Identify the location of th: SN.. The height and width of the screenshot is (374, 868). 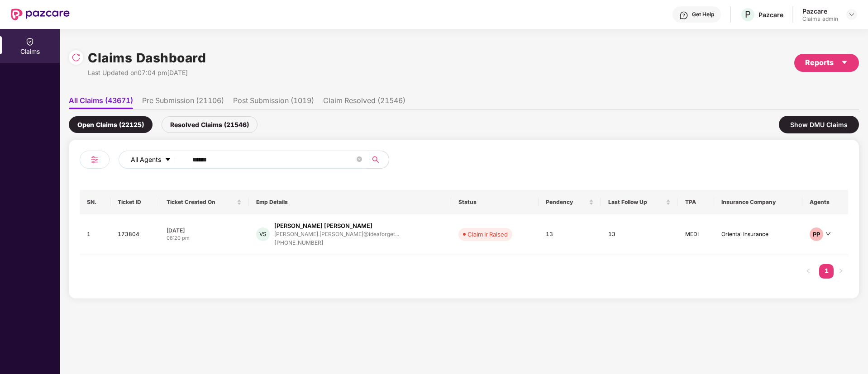
(95, 202).